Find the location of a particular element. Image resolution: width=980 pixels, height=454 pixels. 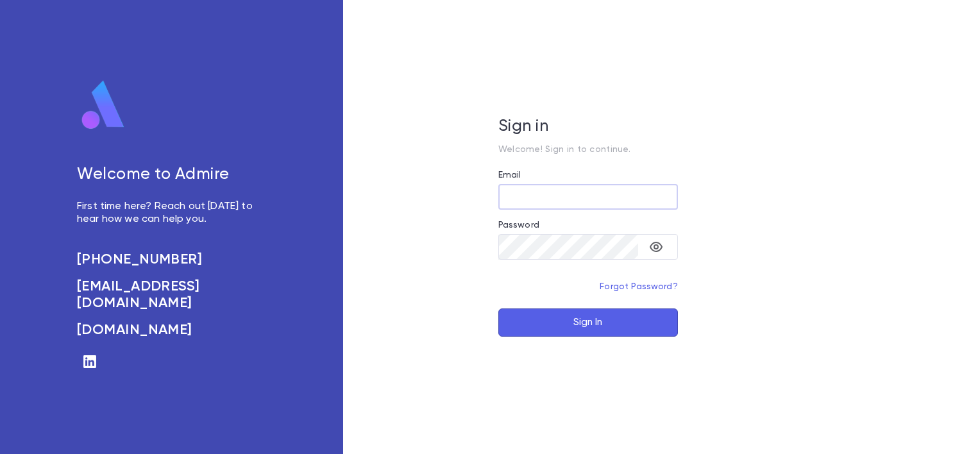

a: Forgot Password? is located at coordinates (639, 287).